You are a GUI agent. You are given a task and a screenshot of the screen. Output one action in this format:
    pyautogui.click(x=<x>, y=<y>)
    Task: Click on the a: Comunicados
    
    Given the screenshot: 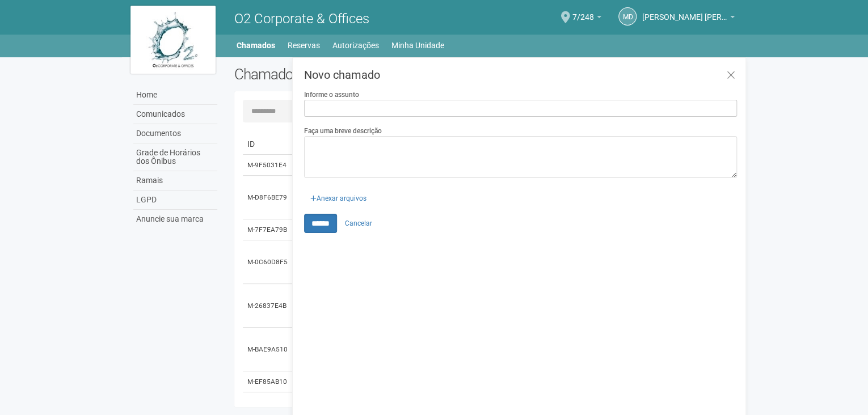 What is the action you would take?
    pyautogui.click(x=175, y=115)
    